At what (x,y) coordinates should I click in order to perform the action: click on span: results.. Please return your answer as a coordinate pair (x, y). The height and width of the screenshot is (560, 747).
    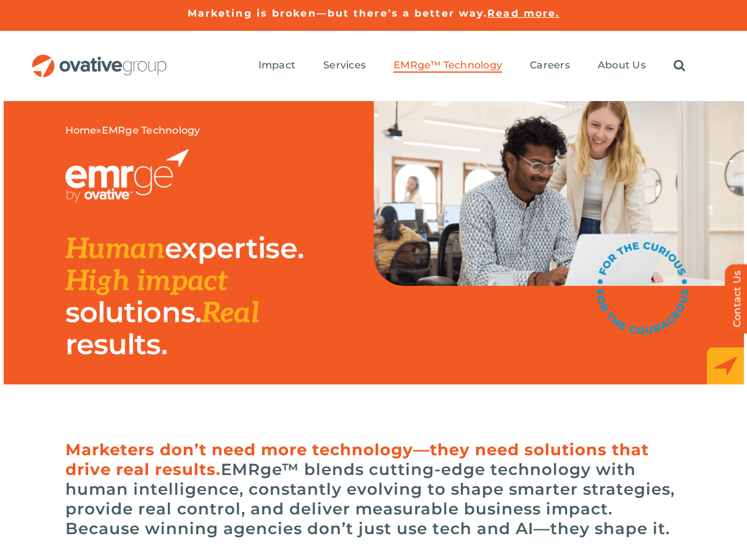
    Looking at the image, I should click on (116, 344).